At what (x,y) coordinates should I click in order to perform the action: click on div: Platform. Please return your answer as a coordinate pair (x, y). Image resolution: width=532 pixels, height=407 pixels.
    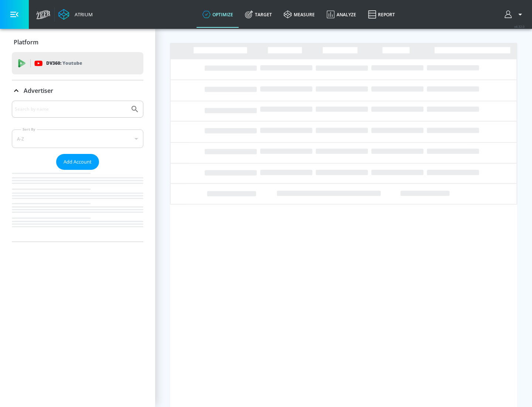
    Looking at the image, I should click on (78, 42).